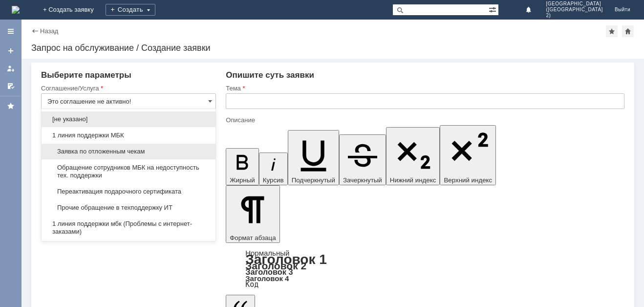 The image size is (644, 307). What do you see at coordinates (129, 135) in the screenshot?
I see `span: 1 линия поддержки МБК` at bounding box center [129, 135].